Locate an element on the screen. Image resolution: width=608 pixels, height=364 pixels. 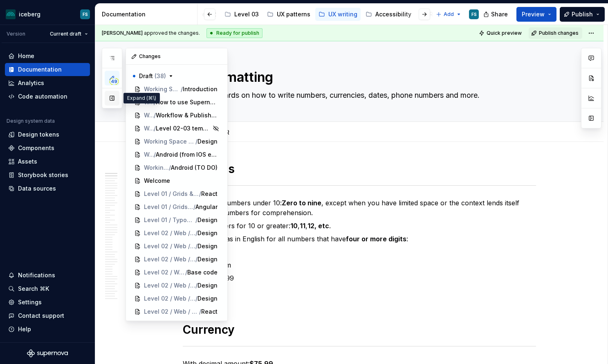
a: UX patterns is located at coordinates (289, 14).